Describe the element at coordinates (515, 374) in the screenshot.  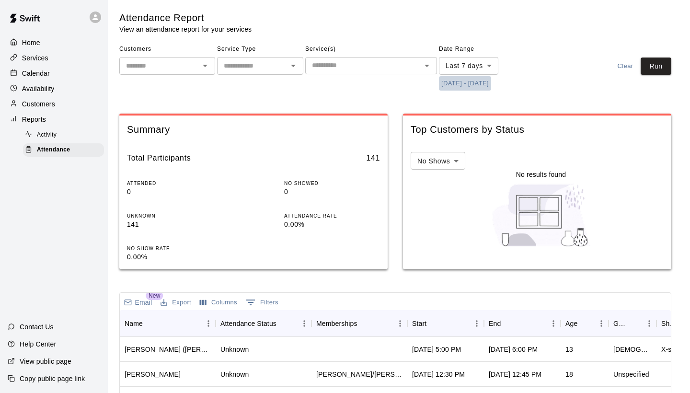
I see `div: Aug 5, 2025 at 12:45 PM` at that location.